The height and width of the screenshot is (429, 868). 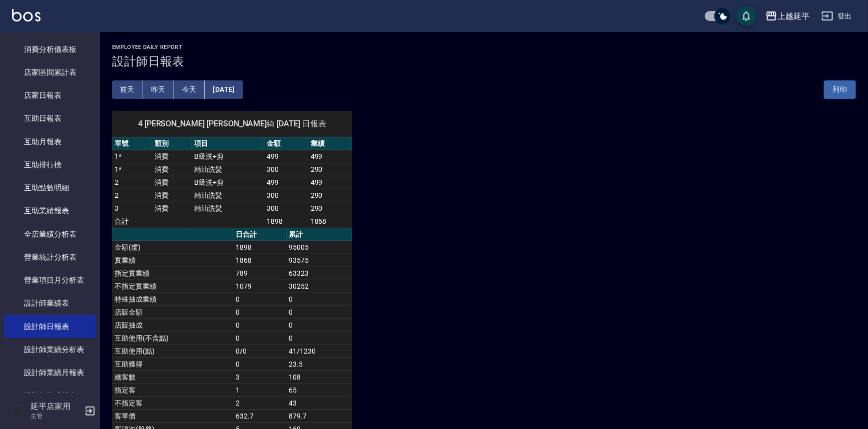 I want to click on td: 互助使用(點), so click(x=172, y=351).